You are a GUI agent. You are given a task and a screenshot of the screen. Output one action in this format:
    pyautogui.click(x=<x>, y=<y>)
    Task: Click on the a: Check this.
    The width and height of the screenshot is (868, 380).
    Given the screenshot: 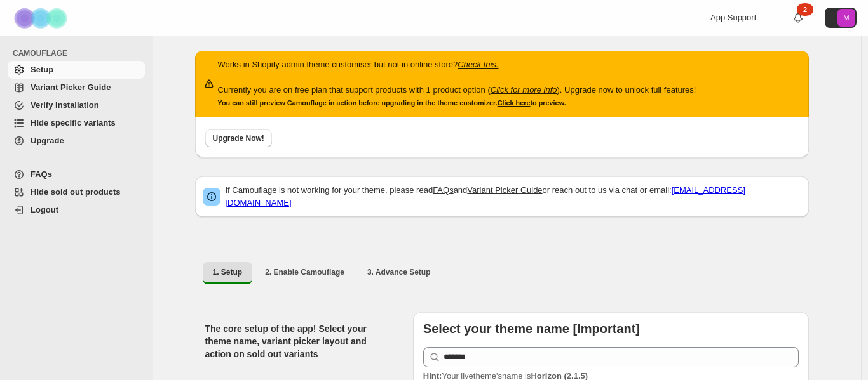 What is the action you would take?
    pyautogui.click(x=478, y=64)
    